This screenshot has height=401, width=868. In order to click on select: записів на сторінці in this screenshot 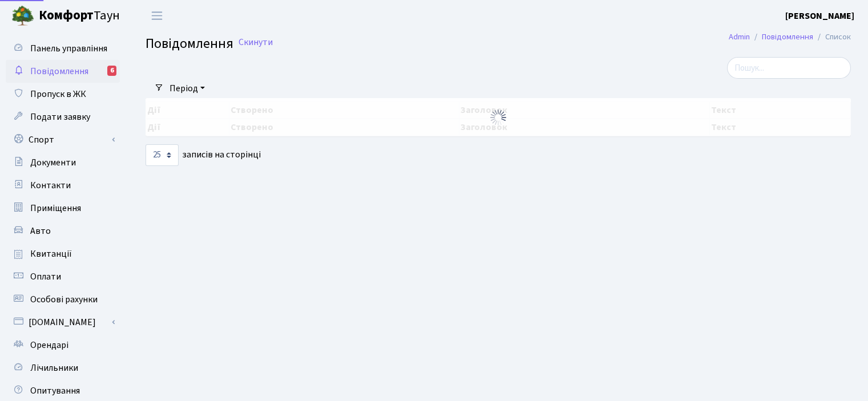, I will do `click(162, 155)`.